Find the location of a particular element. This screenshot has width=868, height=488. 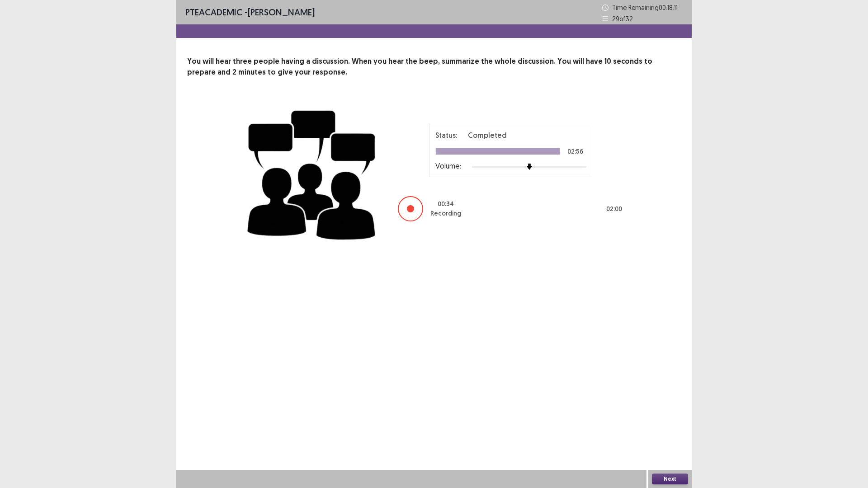

img: arrow-thumb is located at coordinates (530, 166).